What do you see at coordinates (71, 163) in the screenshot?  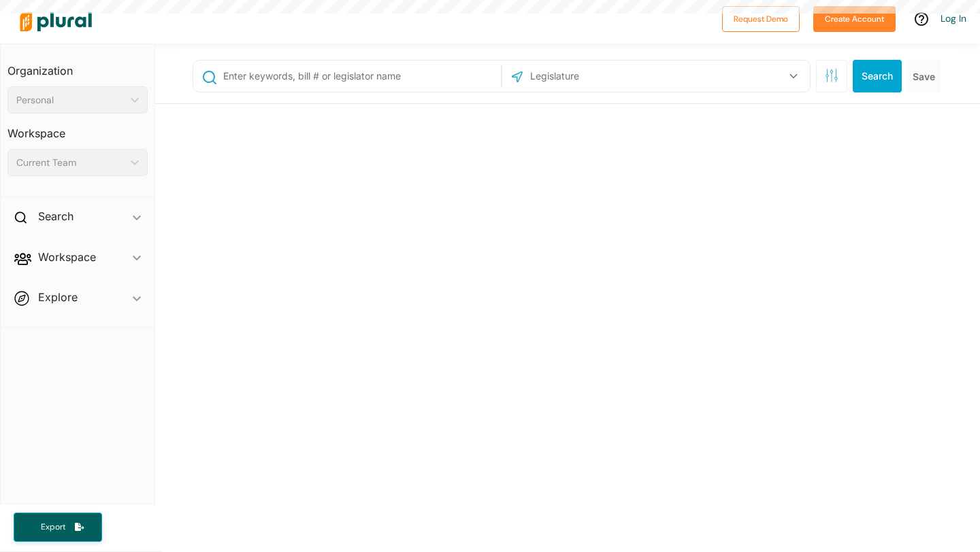 I see `div: Current Team` at bounding box center [71, 163].